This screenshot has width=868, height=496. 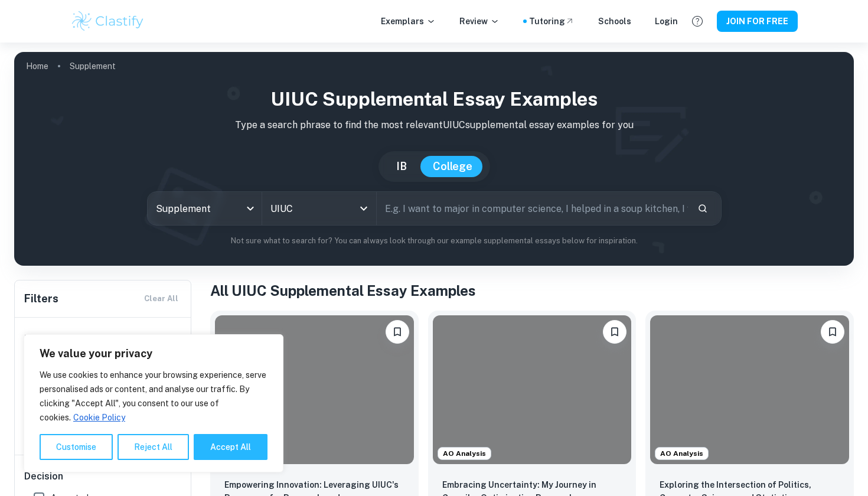 I want to click on button: Customise, so click(x=76, y=447).